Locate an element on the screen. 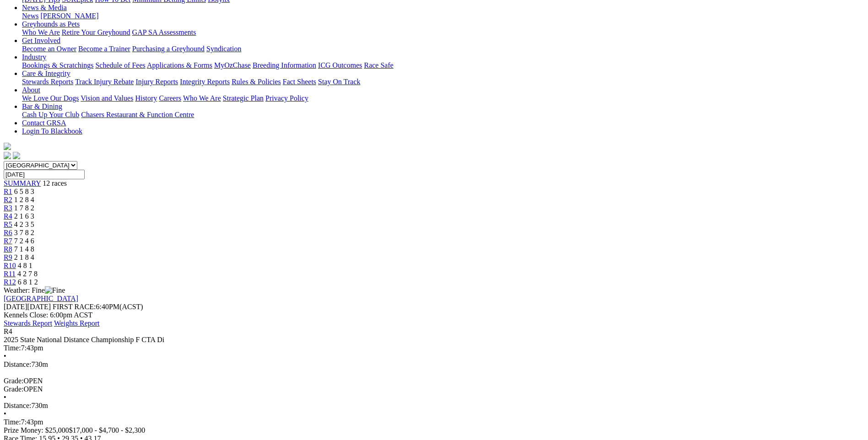 The image size is (868, 440). span: 12 races is located at coordinates (55, 183).